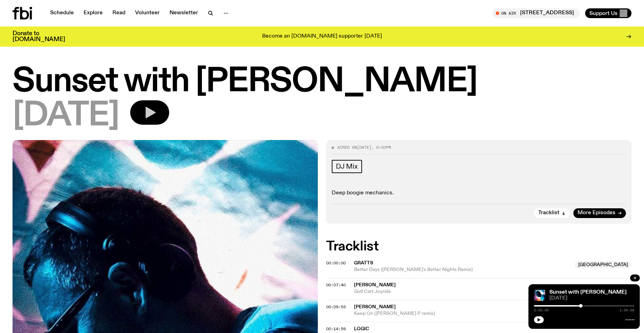 The width and height of the screenshot is (644, 333). I want to click on span: More Episodes, so click(597, 212).